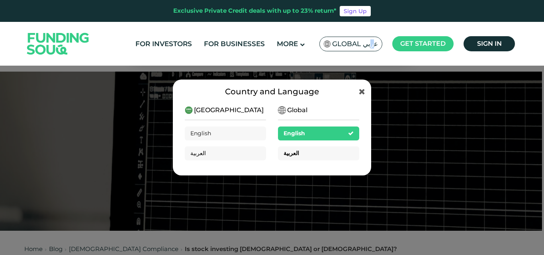 This screenshot has width=544, height=255. I want to click on span: Sign in, so click(490, 43).